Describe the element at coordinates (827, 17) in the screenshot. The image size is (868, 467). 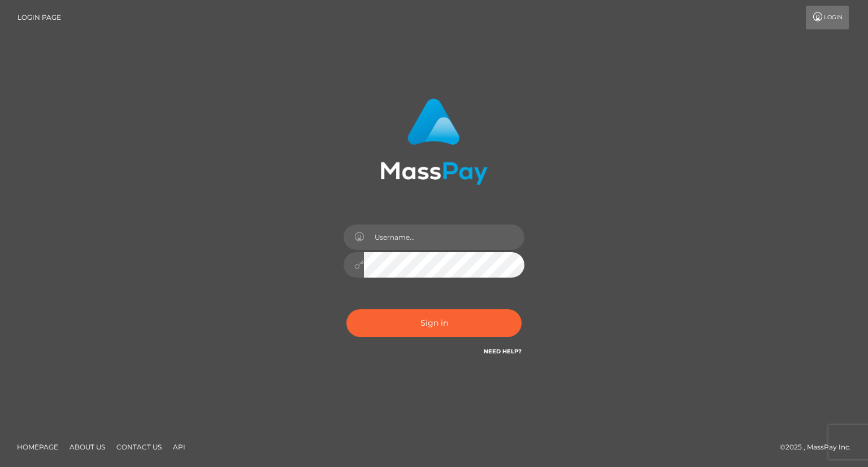
I see `a: Login` at that location.